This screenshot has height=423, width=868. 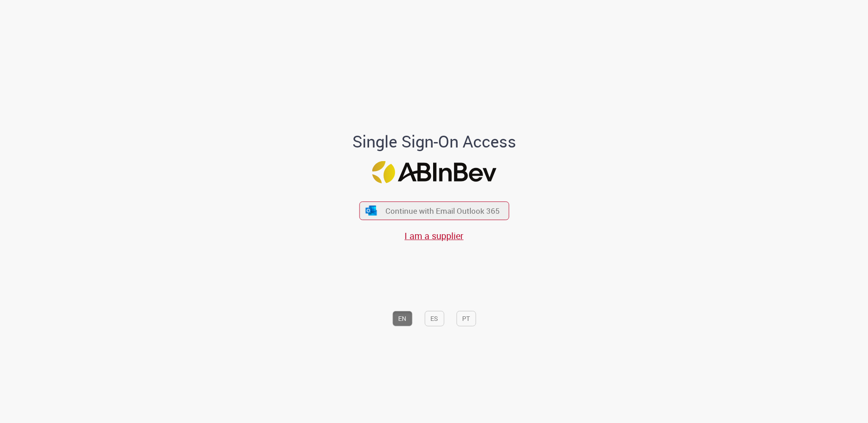 I want to click on button: ícone Azure/Microsoft 360 Continue with Email Outlook 365, so click(x=434, y=211).